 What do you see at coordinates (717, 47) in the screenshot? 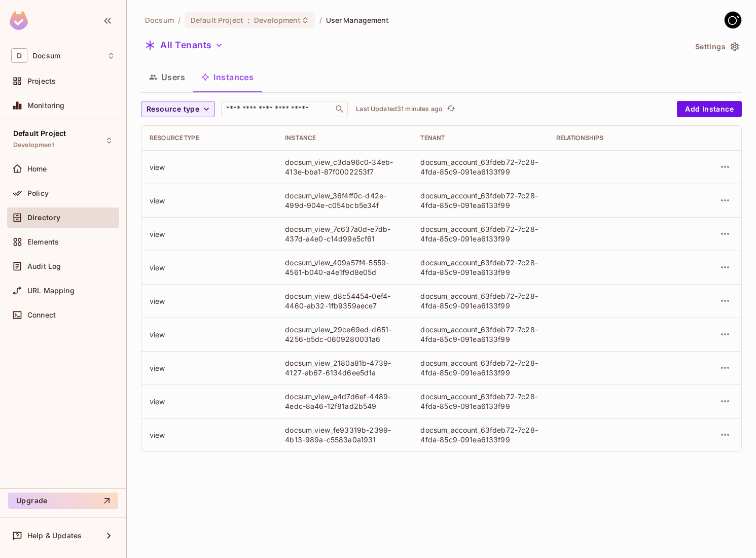
I see `button: Settings` at bounding box center [717, 47].